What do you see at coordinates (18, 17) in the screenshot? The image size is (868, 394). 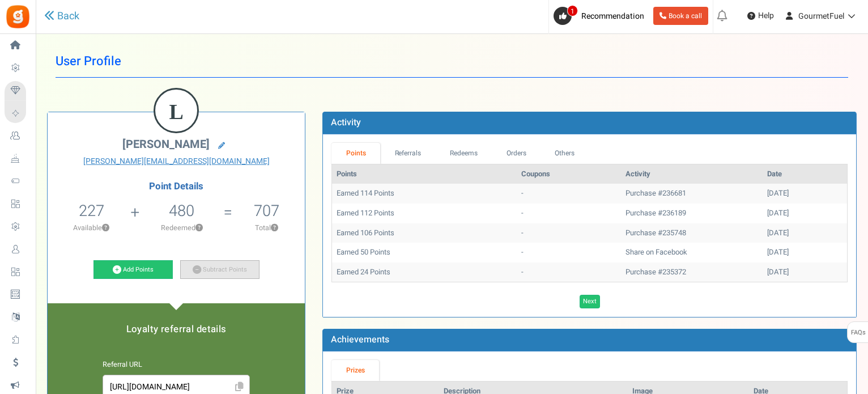 I see `img: Gratisfaction` at bounding box center [18, 17].